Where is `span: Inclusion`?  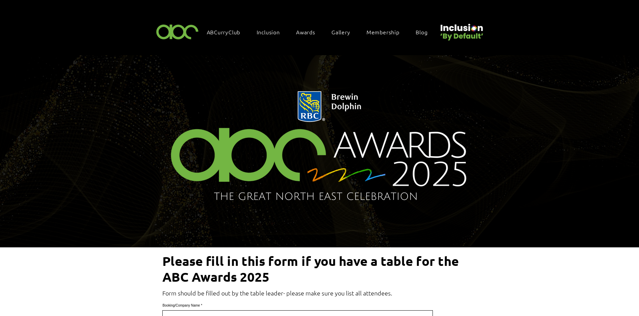
span: Inclusion is located at coordinates (268, 32).